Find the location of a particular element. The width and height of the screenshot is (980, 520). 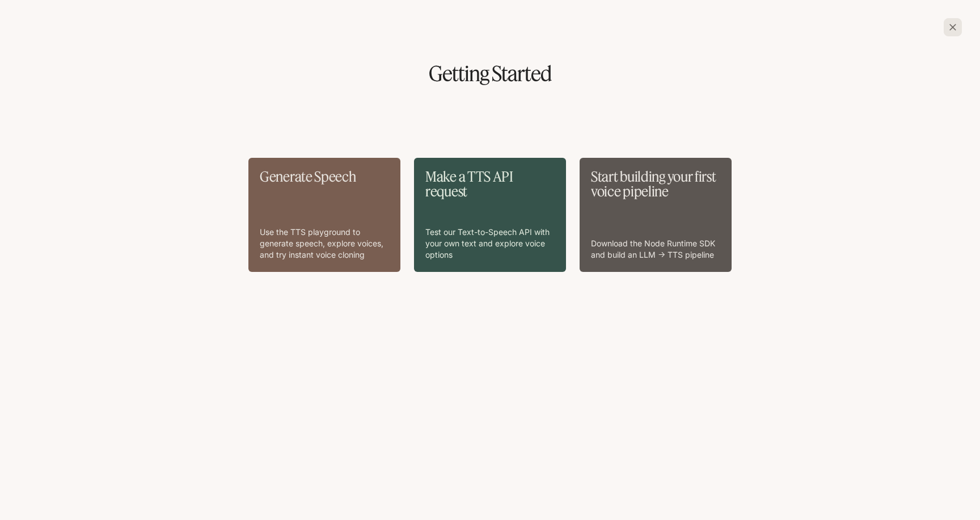

a: Start building your first voice pipelineDownload the Node Runtime SDK and build an LLM → TTS pipe... is located at coordinates (655, 215).